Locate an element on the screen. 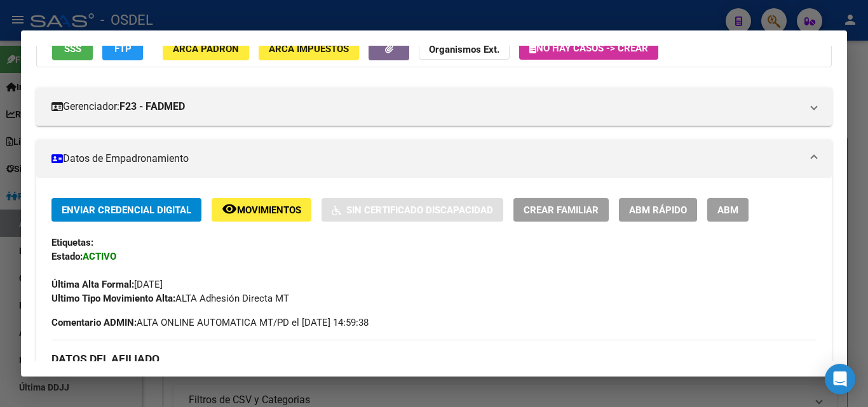 Image resolution: width=868 pixels, height=407 pixels. span: Crear Familiar is located at coordinates (561, 210).